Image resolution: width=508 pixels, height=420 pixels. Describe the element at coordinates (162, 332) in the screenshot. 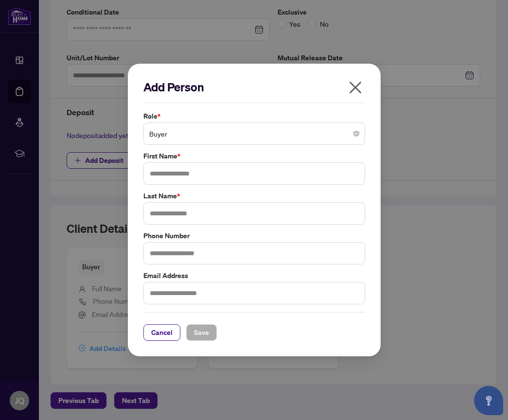

I see `button: Cancel` at that location.